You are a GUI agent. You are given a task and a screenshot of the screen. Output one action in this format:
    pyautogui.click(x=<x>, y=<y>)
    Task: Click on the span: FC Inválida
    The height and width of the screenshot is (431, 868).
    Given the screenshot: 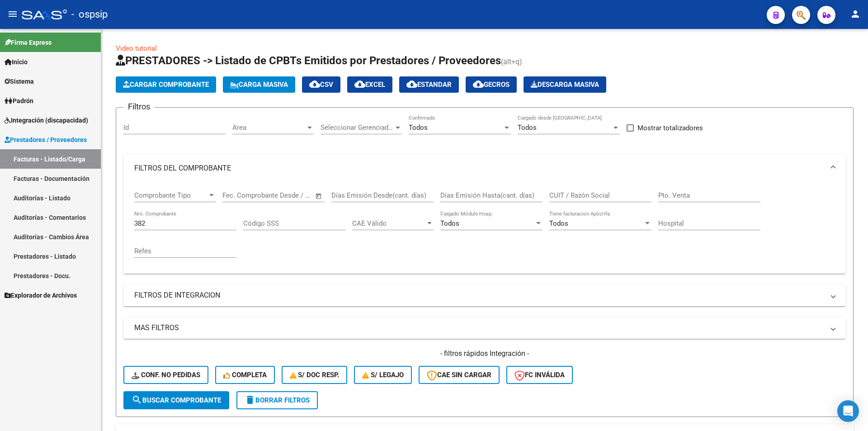 What is the action you would take?
    pyautogui.click(x=540, y=375)
    